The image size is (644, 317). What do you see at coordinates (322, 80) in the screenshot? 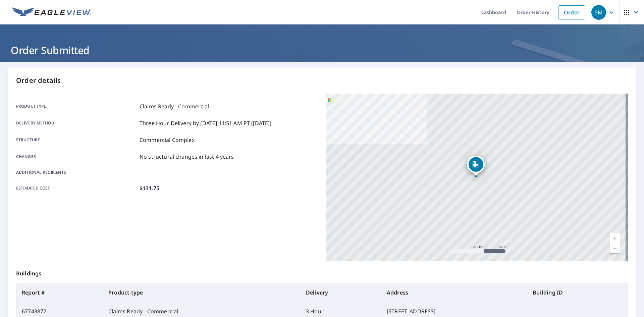
I see `p: Order details` at bounding box center [322, 80].